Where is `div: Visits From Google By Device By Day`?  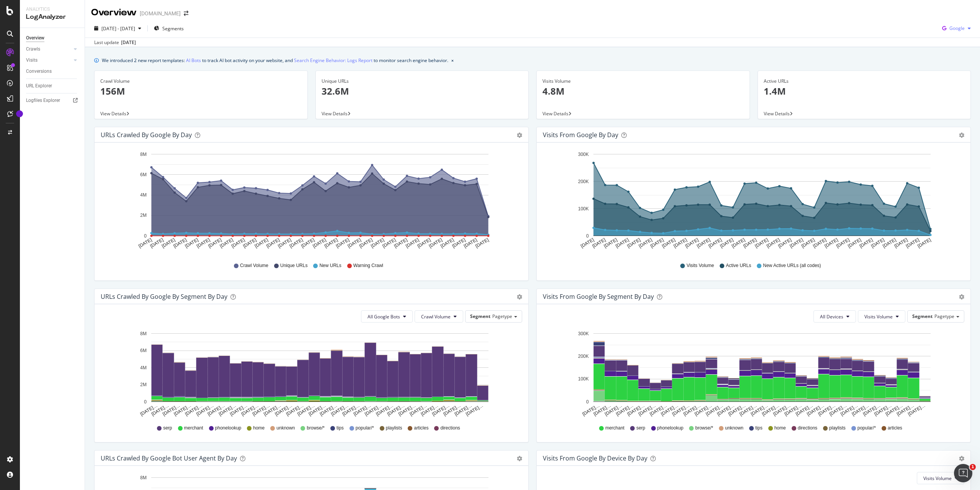 div: Visits From Google By Device By Day is located at coordinates (595, 458).